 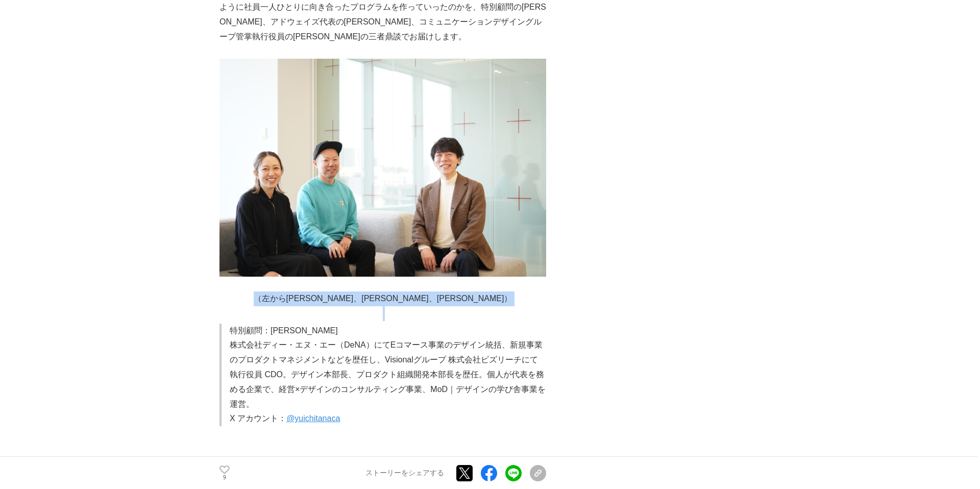 What do you see at coordinates (388, 419) in the screenshot?
I see `p: X アカウント：` at bounding box center [388, 419].